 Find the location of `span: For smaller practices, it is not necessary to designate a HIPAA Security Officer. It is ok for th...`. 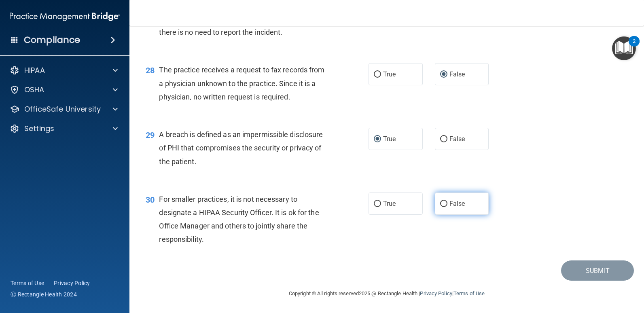

span: For smaller practices, it is not necessary to designate a HIPAA Security Officer. It is ok for th... is located at coordinates (239, 219).